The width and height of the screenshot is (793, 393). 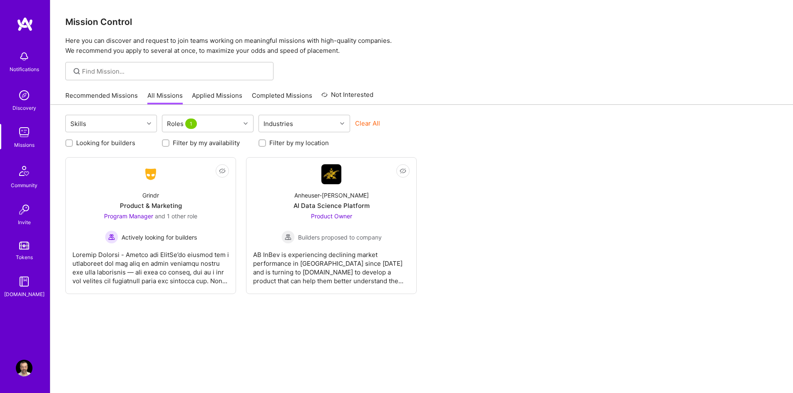 What do you see at coordinates (288, 237) in the screenshot?
I see `img: Builders proposed to company` at bounding box center [288, 237].